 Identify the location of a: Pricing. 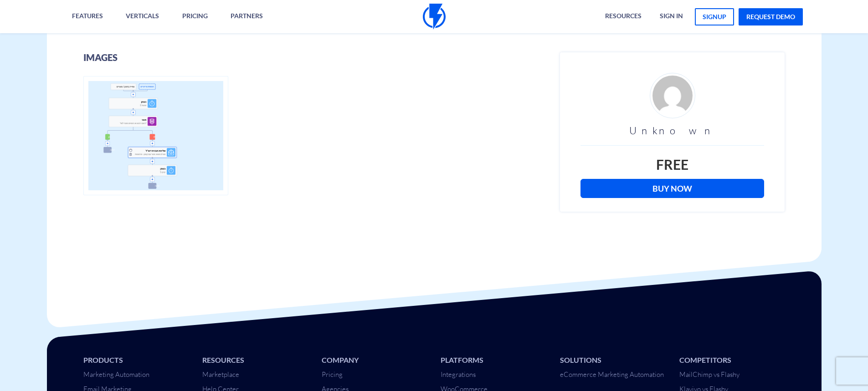
(332, 374).